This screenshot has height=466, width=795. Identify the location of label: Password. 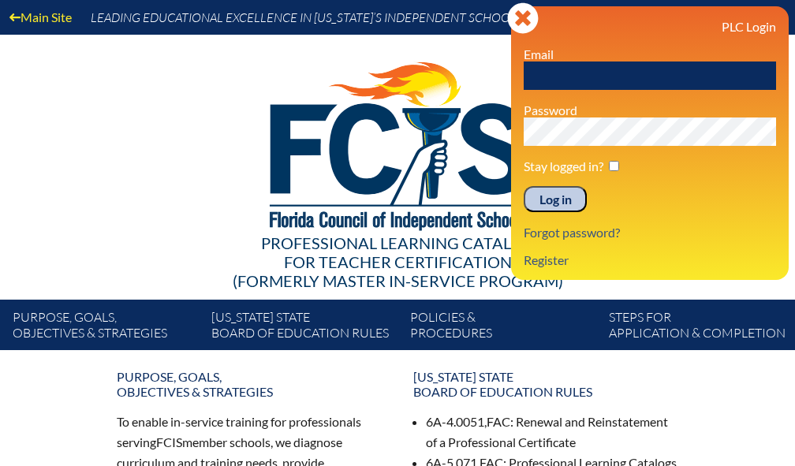
(551, 110).